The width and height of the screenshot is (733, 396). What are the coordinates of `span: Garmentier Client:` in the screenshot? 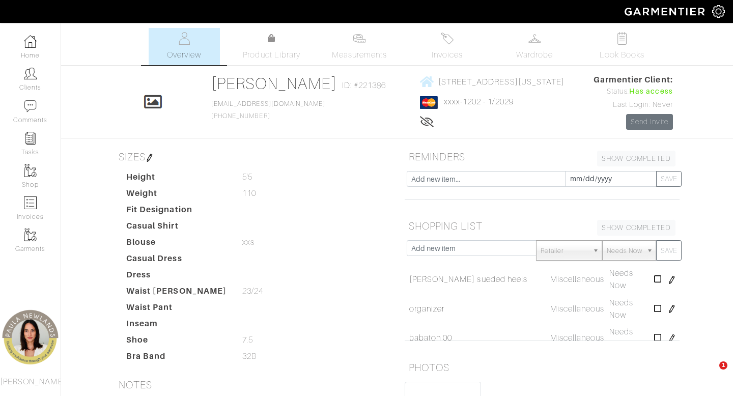 It's located at (634, 80).